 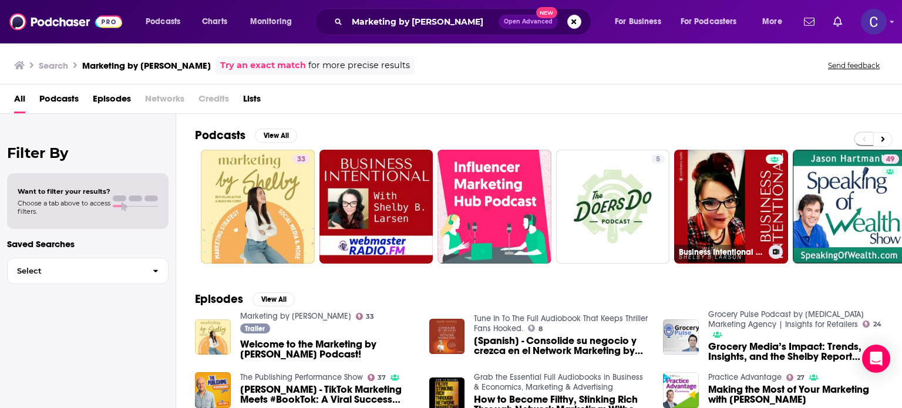 What do you see at coordinates (295, 316) in the screenshot?
I see `a: Marketing by Shelby` at bounding box center [295, 316].